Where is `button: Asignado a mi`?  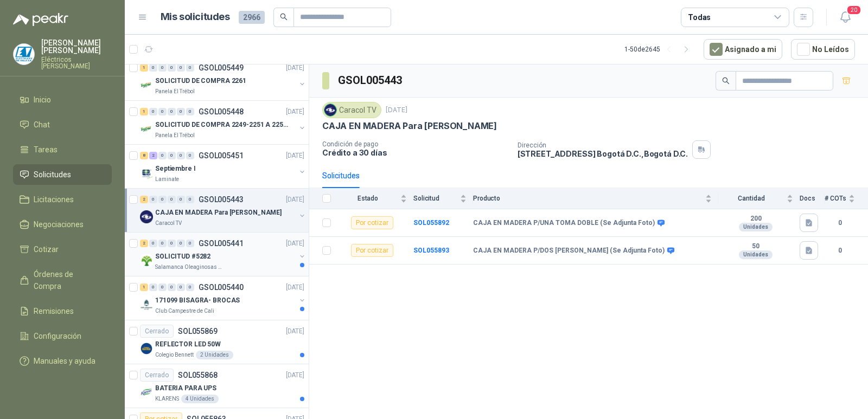 button: Asignado a mi is located at coordinates (743, 49).